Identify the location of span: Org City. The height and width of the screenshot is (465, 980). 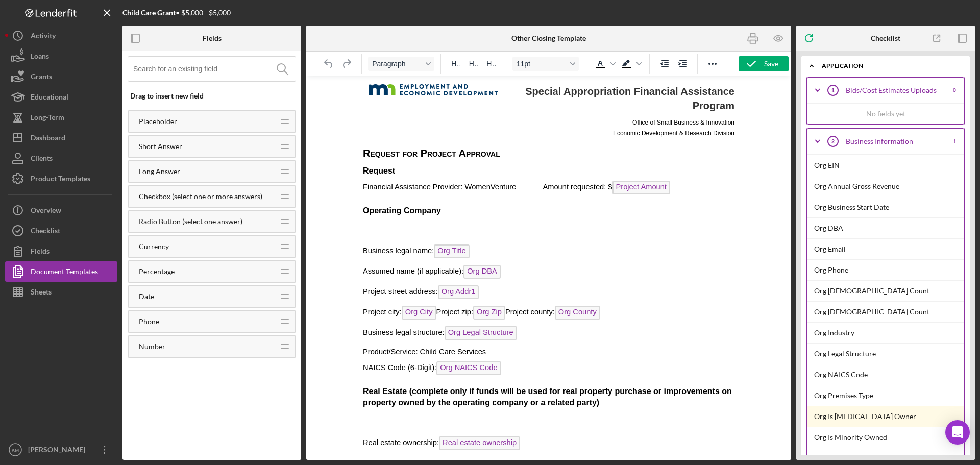
(64, 236).